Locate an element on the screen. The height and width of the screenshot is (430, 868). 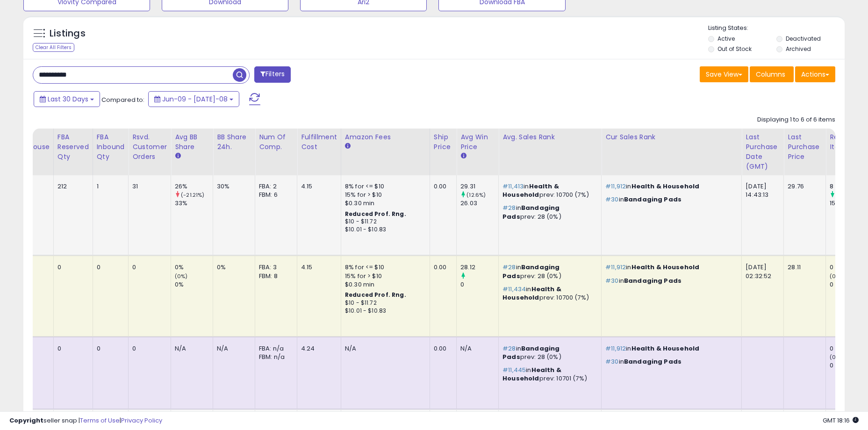
div: FBA: 2 is located at coordinates (275, 187).